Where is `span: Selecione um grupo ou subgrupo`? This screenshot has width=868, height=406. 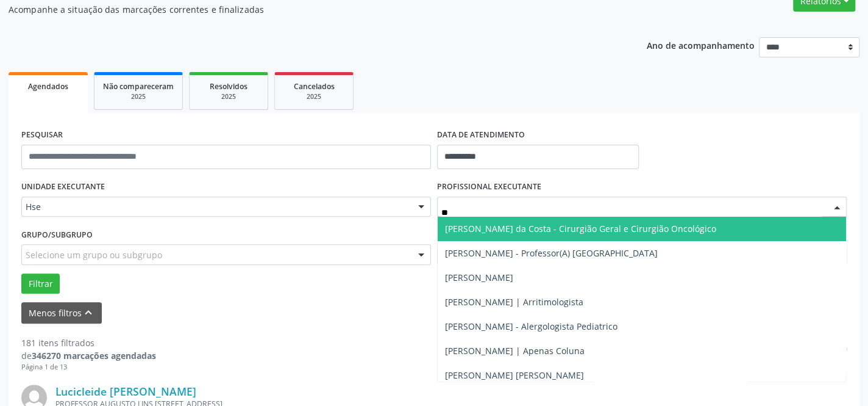 span: Selecione um grupo ou subgrupo is located at coordinates (94, 254).